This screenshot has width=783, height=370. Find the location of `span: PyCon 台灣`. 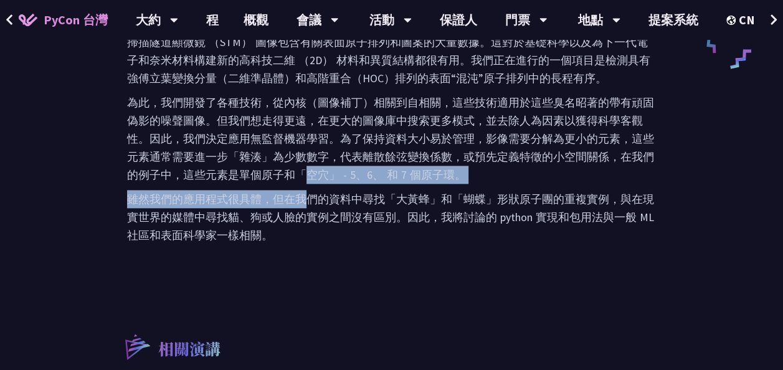

span: PyCon 台灣 is located at coordinates (75, 20).